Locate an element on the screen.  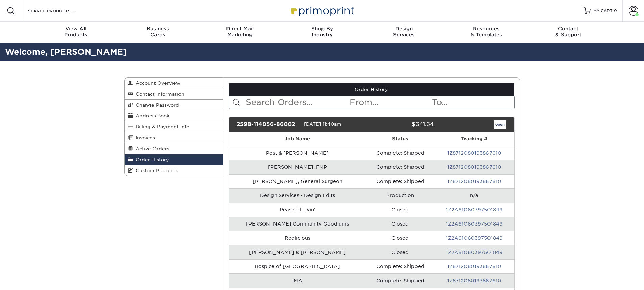
a: Contact Information is located at coordinates (174, 94).